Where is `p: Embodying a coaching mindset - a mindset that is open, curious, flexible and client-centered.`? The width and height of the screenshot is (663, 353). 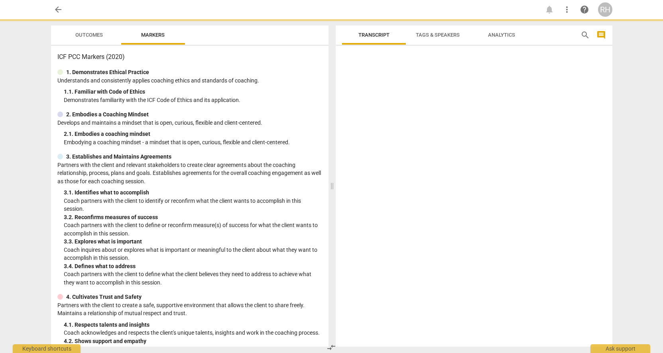
p: Embodying a coaching mindset - a mindset that is open, curious, flexible and client-centered. is located at coordinates (193, 142).